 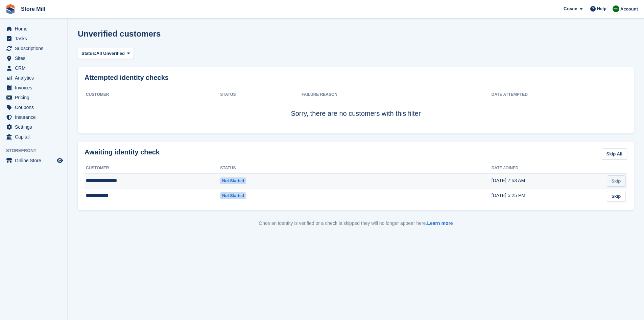 I want to click on span: Pricing, so click(x=35, y=97).